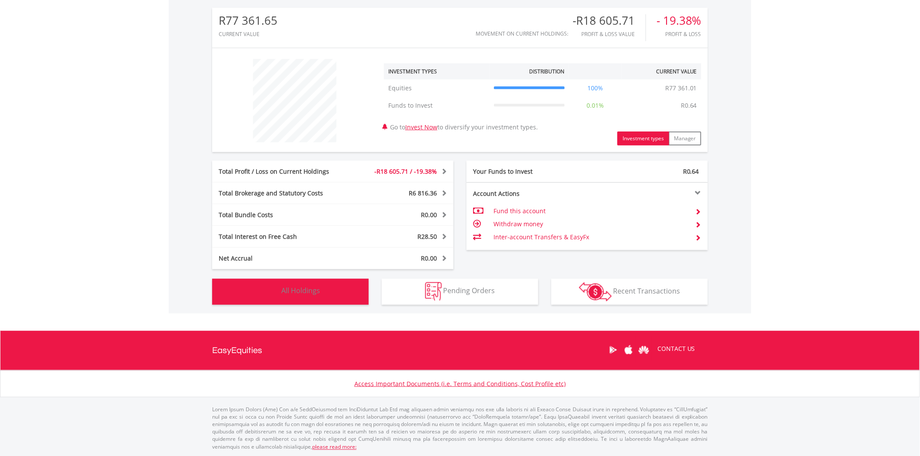 Image resolution: width=920 pixels, height=456 pixels. Describe the element at coordinates (679, 34) in the screenshot. I see `div: Profit & Loss` at that location.